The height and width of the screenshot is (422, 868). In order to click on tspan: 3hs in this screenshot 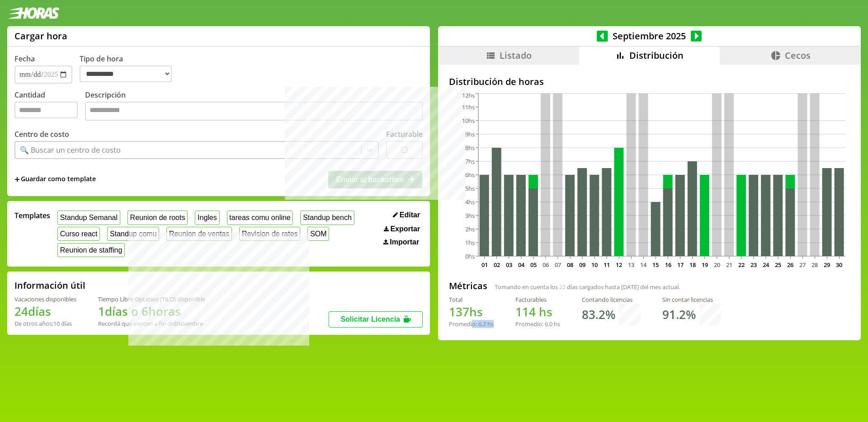, I will do `click(470, 216)`.